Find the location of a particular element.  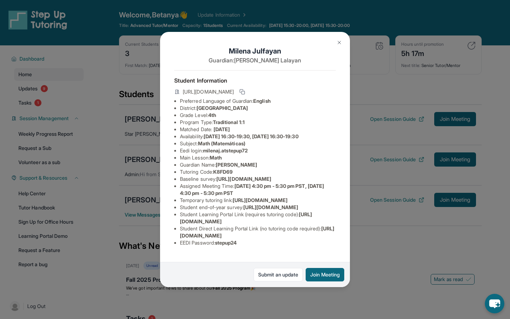

li: Baseline survey : is located at coordinates (258, 179).